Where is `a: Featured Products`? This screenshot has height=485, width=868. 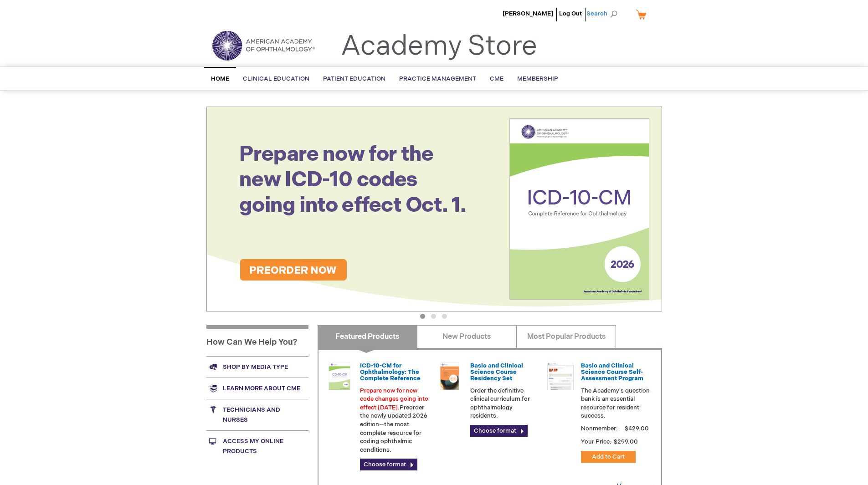 a: Featured Products is located at coordinates (367, 337).